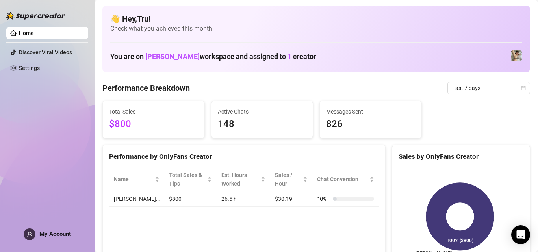 The image size is (538, 252). What do you see at coordinates (262, 112) in the screenshot?
I see `span: Active Chats` at bounding box center [262, 112].